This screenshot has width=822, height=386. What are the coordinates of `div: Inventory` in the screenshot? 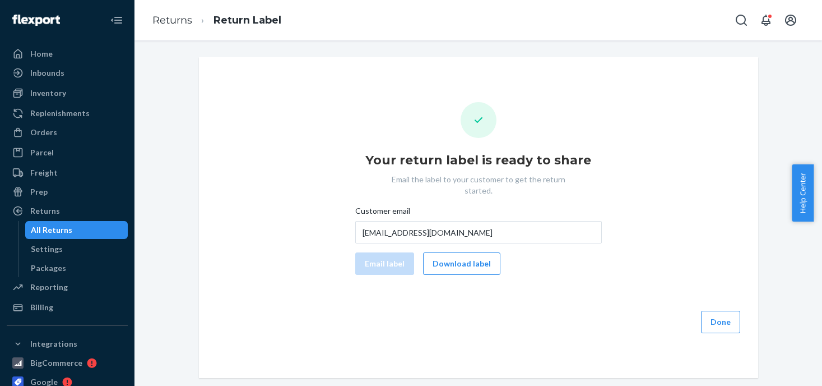 It's located at (48, 93).